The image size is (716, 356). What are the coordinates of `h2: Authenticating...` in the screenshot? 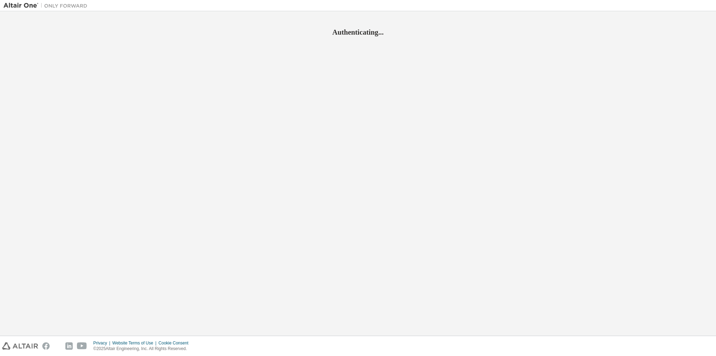 It's located at (358, 32).